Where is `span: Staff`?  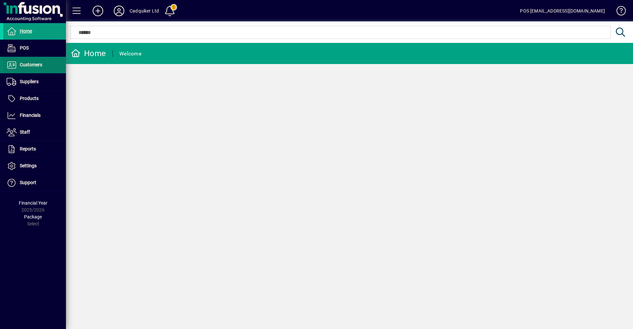 span: Staff is located at coordinates (25, 132).